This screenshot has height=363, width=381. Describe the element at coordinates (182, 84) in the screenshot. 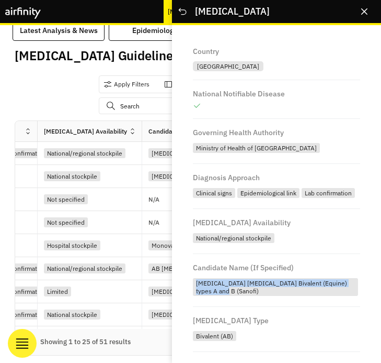

I see `button: Columns` at that location.